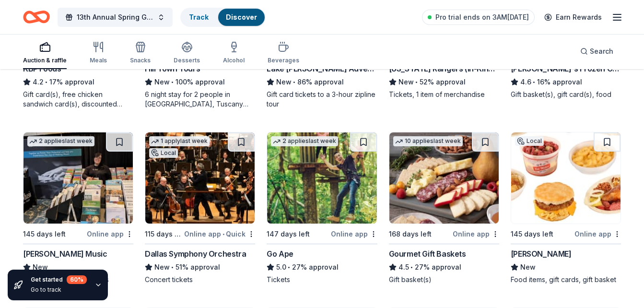 The height and width of the screenshot is (308, 644). Describe the element at coordinates (284, 53) in the screenshot. I see `button: Beverages` at that location.